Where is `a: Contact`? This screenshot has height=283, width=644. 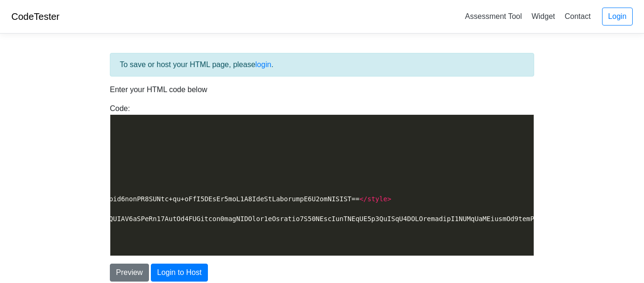
a: Contact is located at coordinates (578, 16).